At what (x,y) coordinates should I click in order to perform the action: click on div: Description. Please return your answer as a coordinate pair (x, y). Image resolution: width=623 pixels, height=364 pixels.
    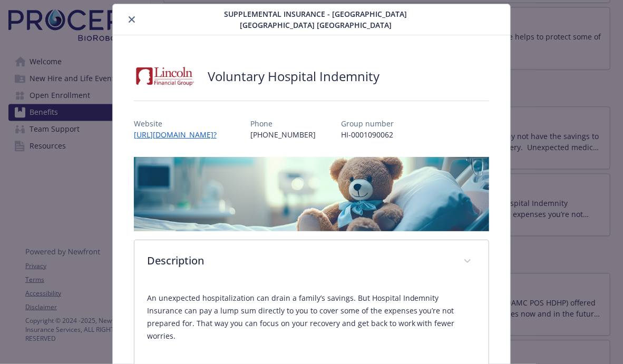
    Looking at the image, I should click on (312, 262).